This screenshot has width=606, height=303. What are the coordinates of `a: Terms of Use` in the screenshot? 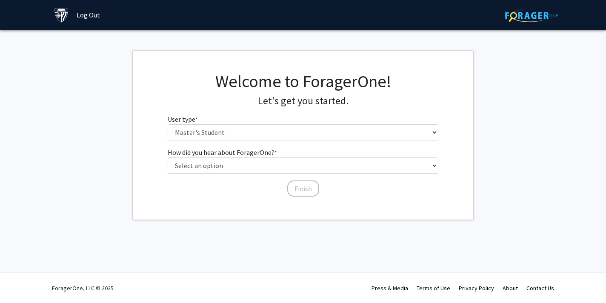 It's located at (433, 288).